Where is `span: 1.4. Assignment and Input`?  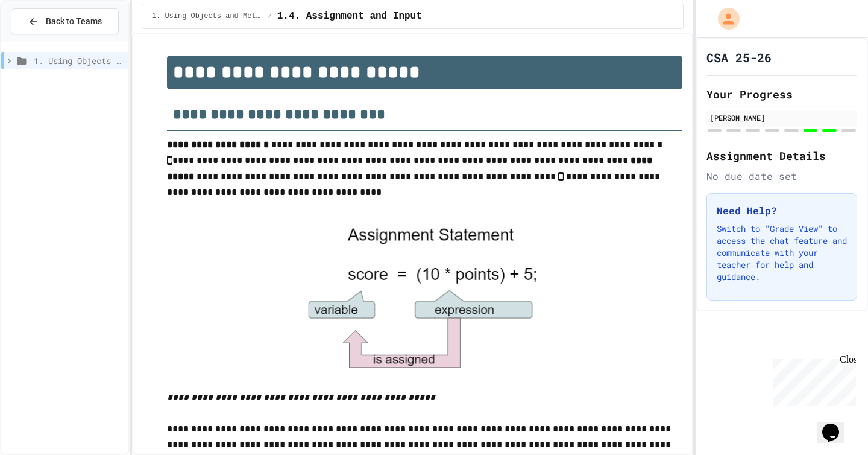 span: 1.4. Assignment and Input is located at coordinates (350, 16).